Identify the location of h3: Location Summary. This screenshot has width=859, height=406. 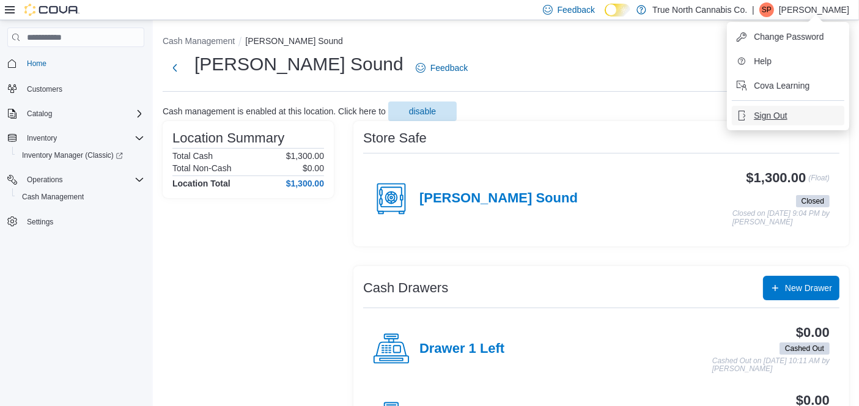
(228, 138).